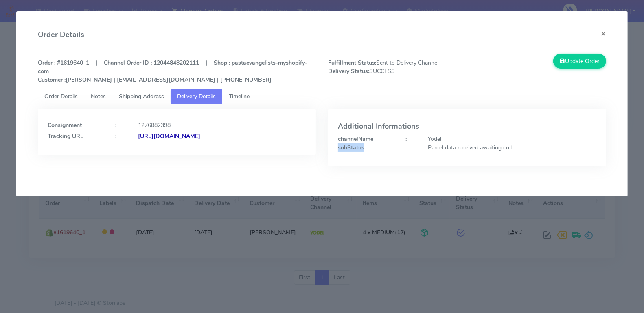  Describe the element at coordinates (222, 125) in the screenshot. I see `div: 1276882398` at that location.